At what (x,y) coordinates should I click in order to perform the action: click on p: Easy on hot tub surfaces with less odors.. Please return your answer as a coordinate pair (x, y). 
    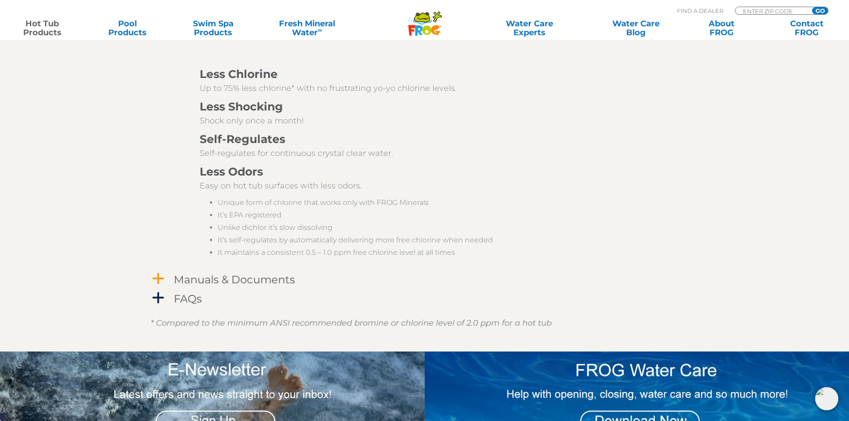
    Looking at the image, I should click on (438, 186).